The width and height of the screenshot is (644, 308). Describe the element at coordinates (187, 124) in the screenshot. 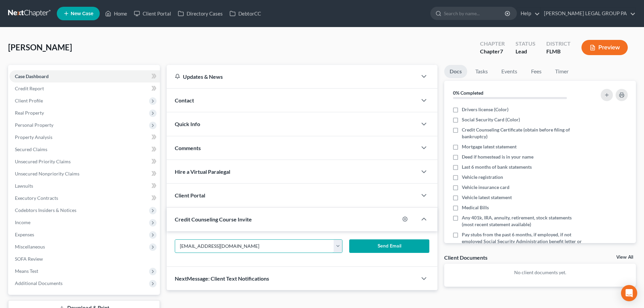

I see `span: Quick Info` at that location.